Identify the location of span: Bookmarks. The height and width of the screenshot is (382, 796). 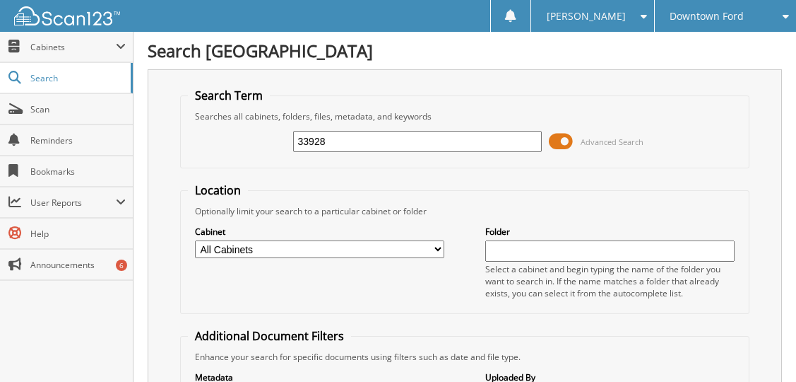
(78, 171).